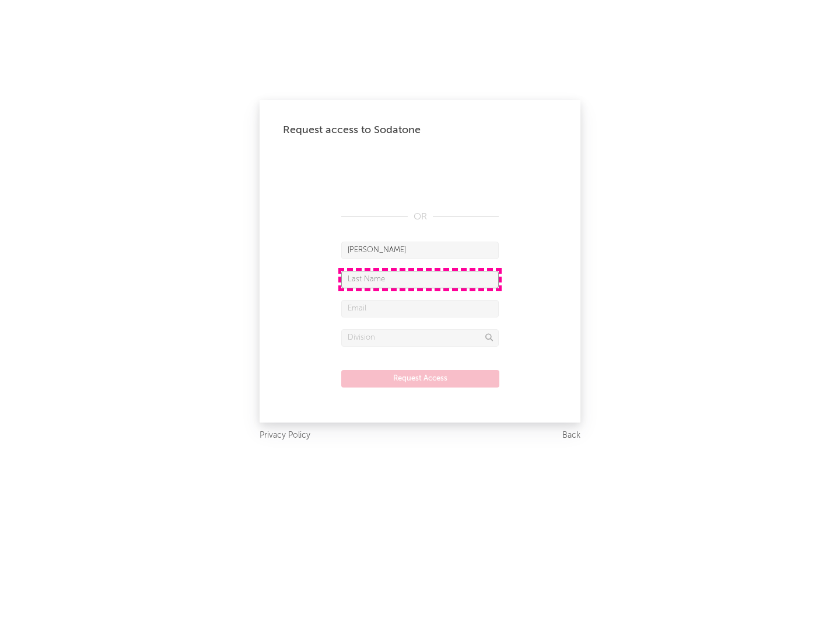 This screenshot has height=642, width=840. Describe the element at coordinates (285, 435) in the screenshot. I see `a: Privacy Policy` at that location.